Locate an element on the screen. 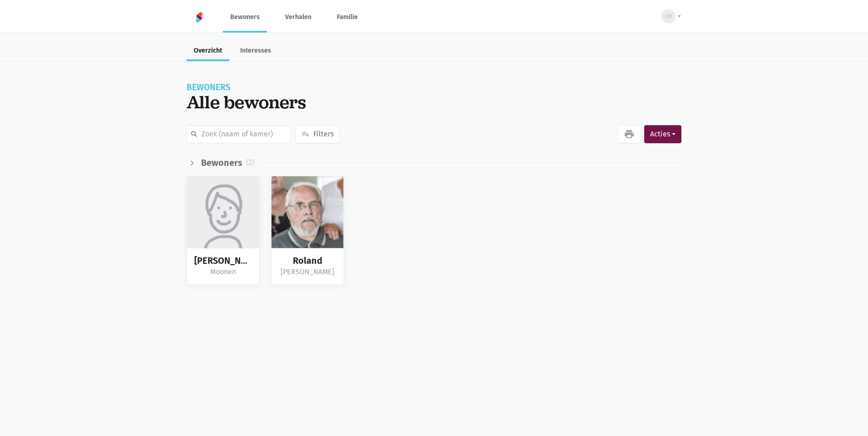  small: (2) is located at coordinates (250, 163).